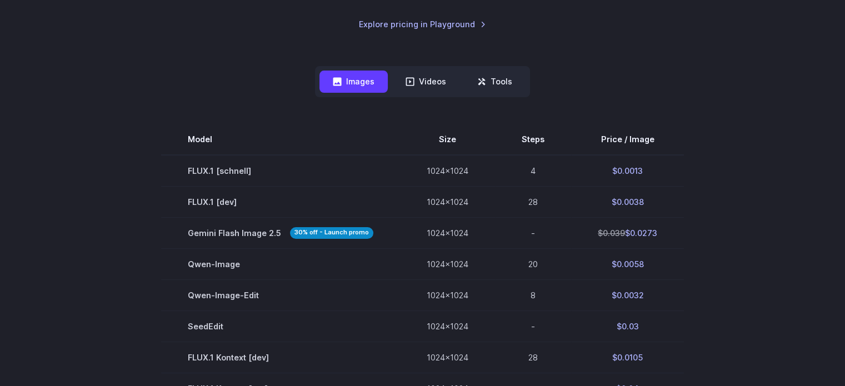 The height and width of the screenshot is (386, 845). What do you see at coordinates (494, 81) in the screenshot?
I see `button: Tools` at bounding box center [494, 81].